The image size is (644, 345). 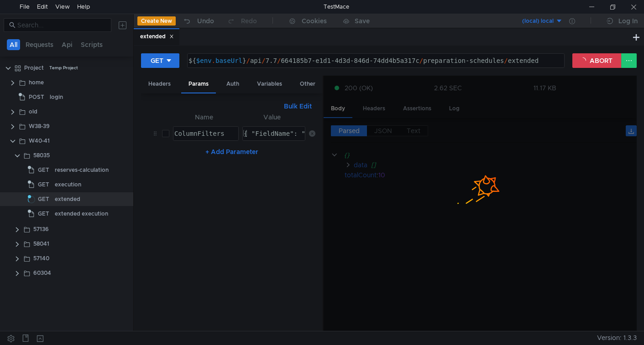 What do you see at coordinates (242, 21) in the screenshot?
I see `button: Redo` at bounding box center [242, 21].